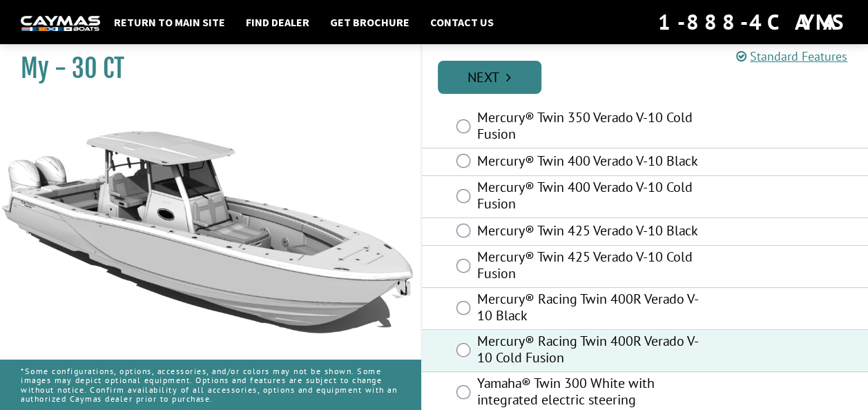 The image size is (868, 410). I want to click on label: Mercury® Racing Twin 400R Verado V-10 Black, so click(595, 309).